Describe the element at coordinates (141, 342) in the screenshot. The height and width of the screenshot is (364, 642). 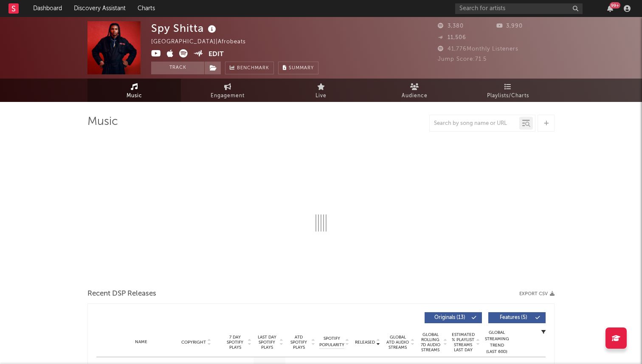
I see `div: Name` at that location.